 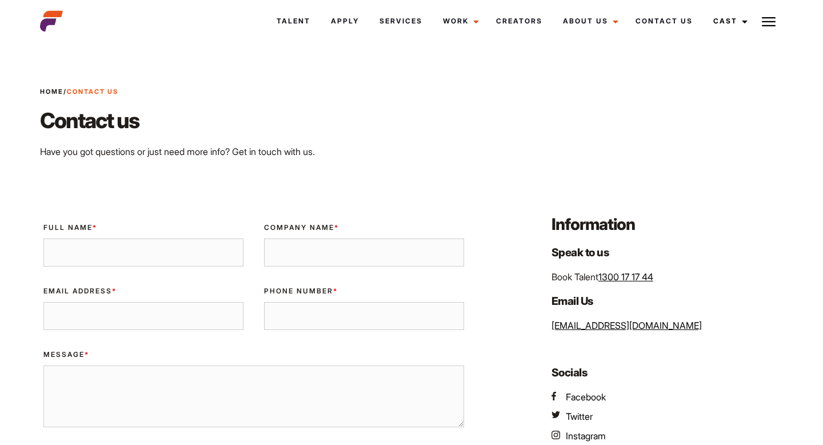 I want to click on label: Phone Number, so click(x=364, y=291).